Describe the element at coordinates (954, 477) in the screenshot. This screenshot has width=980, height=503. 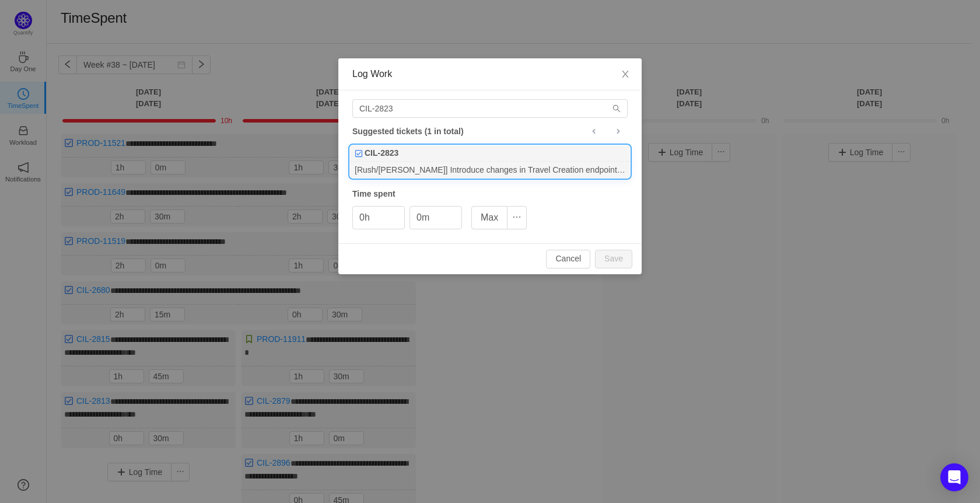
I see `div: Open Intercom Messenger` at that location.